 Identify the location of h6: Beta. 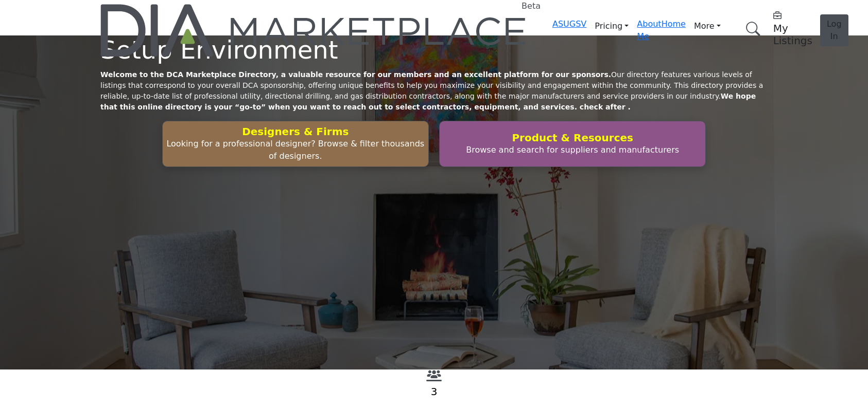
(530, 6).